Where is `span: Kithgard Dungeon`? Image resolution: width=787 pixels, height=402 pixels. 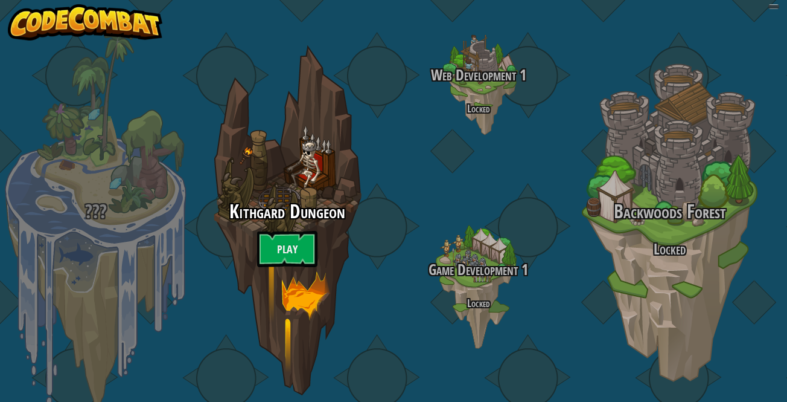
span: Kithgard Dungeon is located at coordinates (287, 211).